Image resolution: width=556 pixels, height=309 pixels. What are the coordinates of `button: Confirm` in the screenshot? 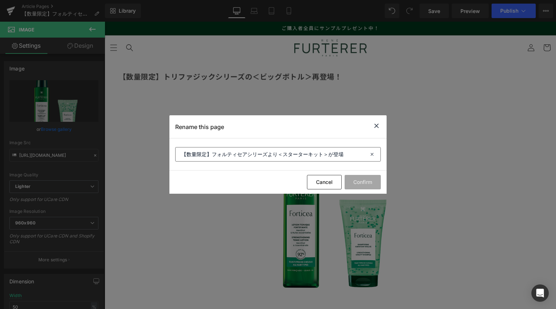 It's located at (362, 182).